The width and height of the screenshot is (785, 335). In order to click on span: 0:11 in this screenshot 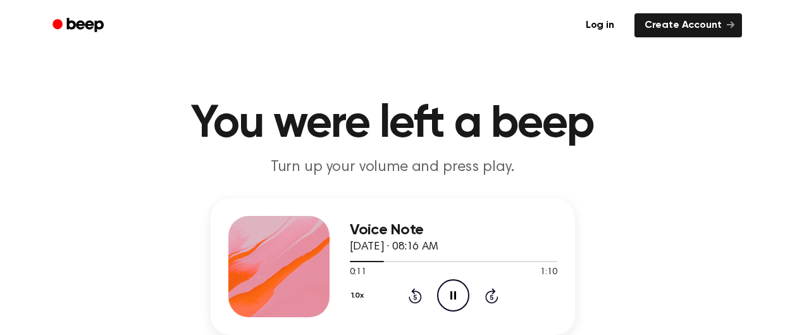, I will do `click(358, 272)`.